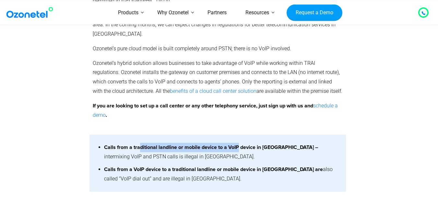 The height and width of the screenshot is (197, 438). Describe the element at coordinates (314, 13) in the screenshot. I see `a: Request a Demo` at that location.